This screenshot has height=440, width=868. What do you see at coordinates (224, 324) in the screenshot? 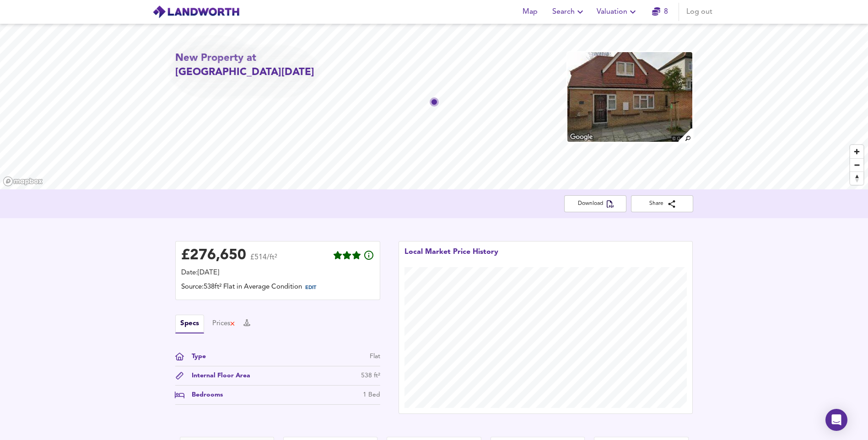
I see `button: Prices` at bounding box center [224, 324].